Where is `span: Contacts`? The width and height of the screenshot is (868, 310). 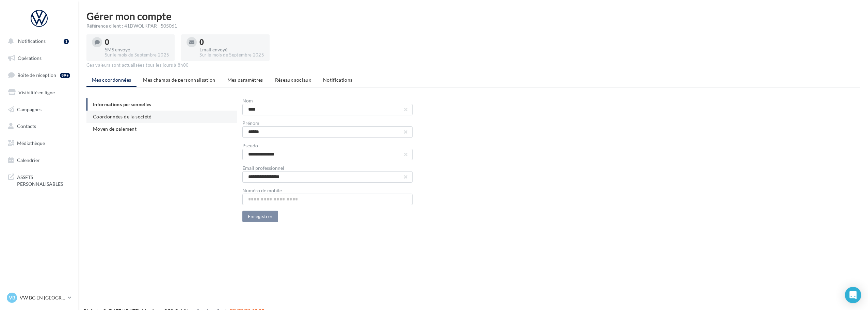
span: Contacts is located at coordinates (27, 126).